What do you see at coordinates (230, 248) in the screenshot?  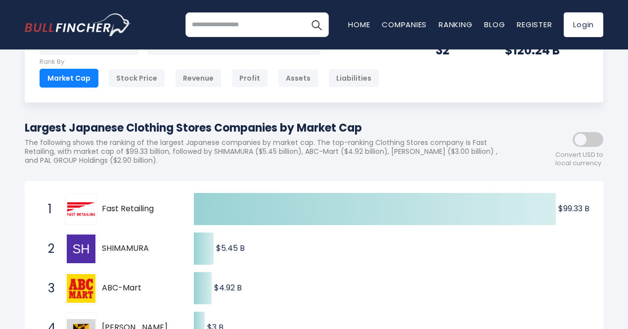 I see `text: $5.45 B` at bounding box center [230, 248].